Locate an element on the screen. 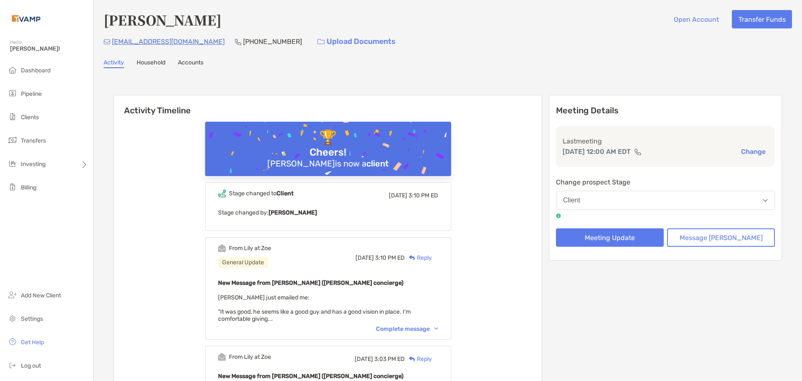 The height and width of the screenshot is (381, 802). a: Activity is located at coordinates (114, 64).